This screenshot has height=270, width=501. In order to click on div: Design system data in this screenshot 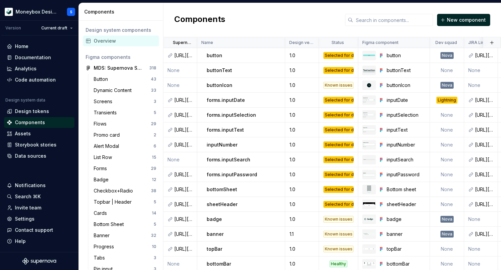, I will do `click(25, 100)`.